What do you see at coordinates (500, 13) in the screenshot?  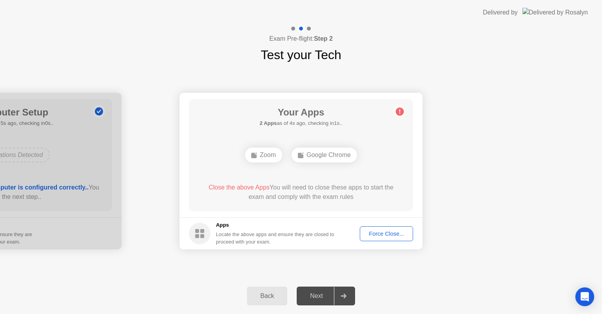 I see `div: Delivered by` at bounding box center [500, 13].